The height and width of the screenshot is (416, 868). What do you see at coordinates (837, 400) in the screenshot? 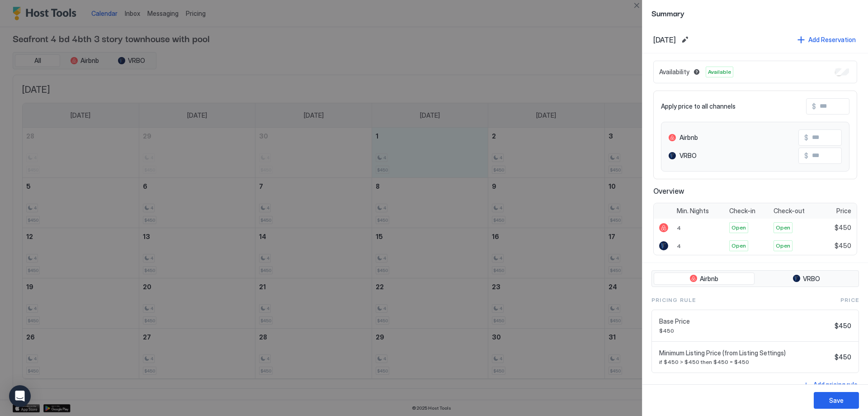
I see `button: Save` at bounding box center [837, 400].